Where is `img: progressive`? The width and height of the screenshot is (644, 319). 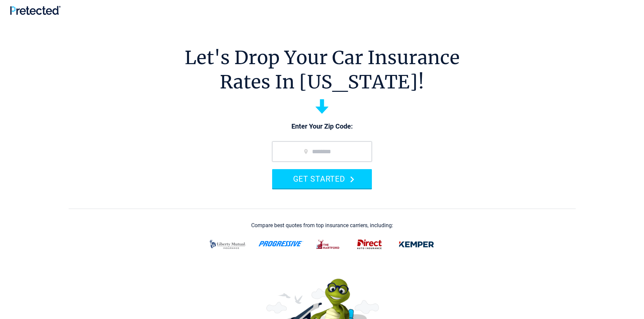
img: progressive is located at coordinates (281, 244).